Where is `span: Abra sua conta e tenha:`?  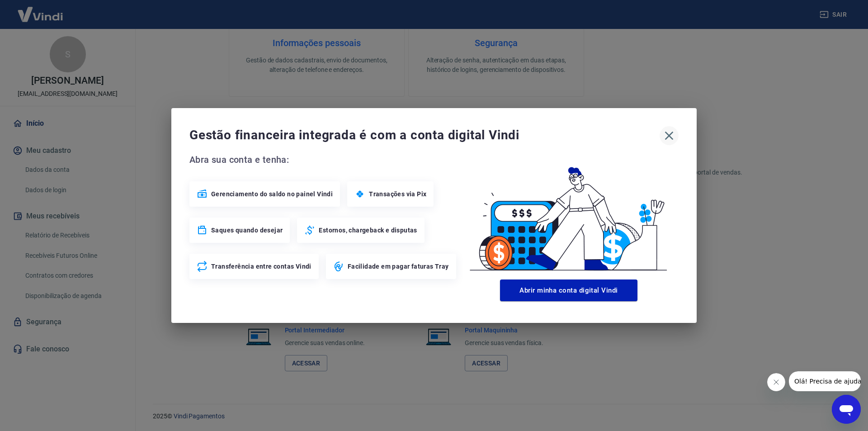 span: Abra sua conta e tenha: is located at coordinates (324, 159).